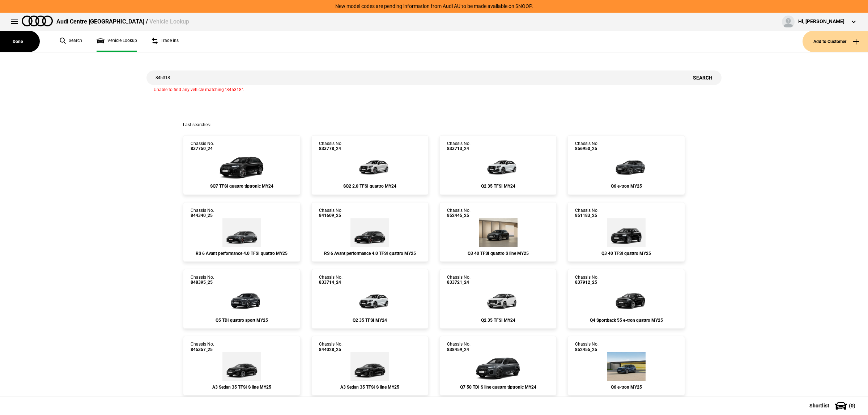 This screenshot has width=868, height=415. I want to click on span: Vehicle Lookup, so click(169, 22).